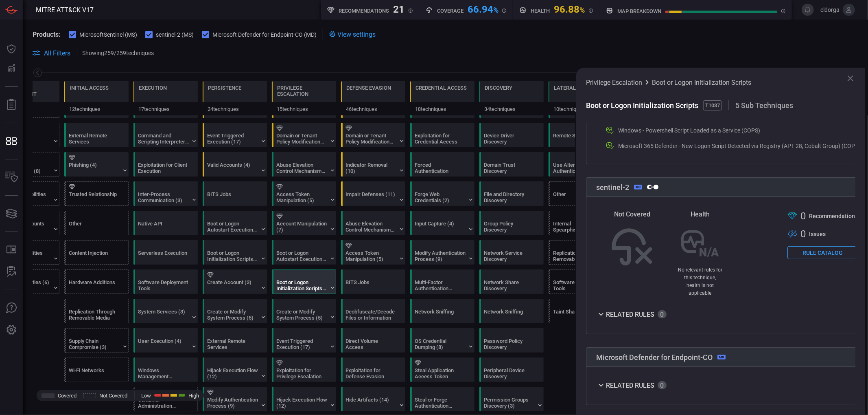 Image resolution: width=868 pixels, height=415 pixels. Describe the element at coordinates (233, 198) in the screenshot. I see `div: BITS Jobs` at that location.